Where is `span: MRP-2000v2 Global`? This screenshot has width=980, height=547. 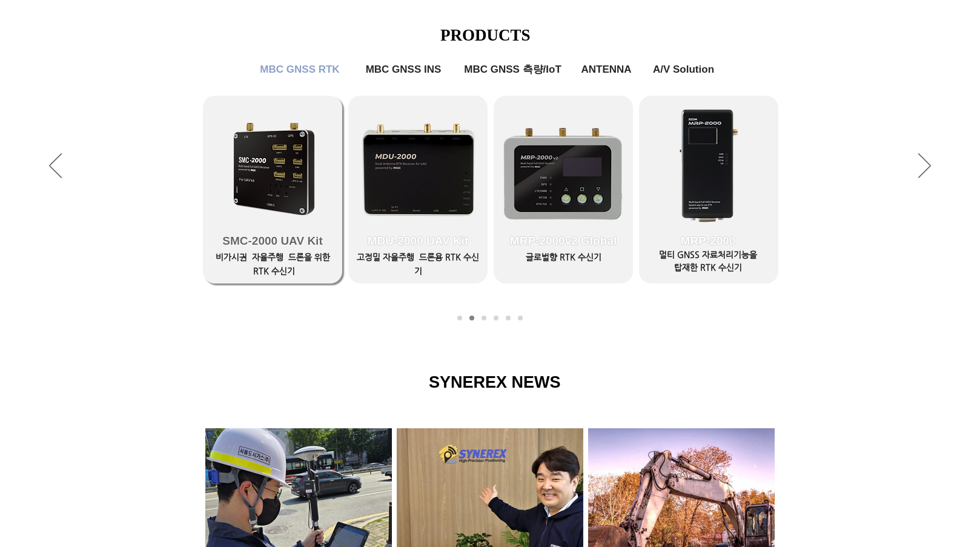
span: MRP-2000v2 Global is located at coordinates (563, 241).